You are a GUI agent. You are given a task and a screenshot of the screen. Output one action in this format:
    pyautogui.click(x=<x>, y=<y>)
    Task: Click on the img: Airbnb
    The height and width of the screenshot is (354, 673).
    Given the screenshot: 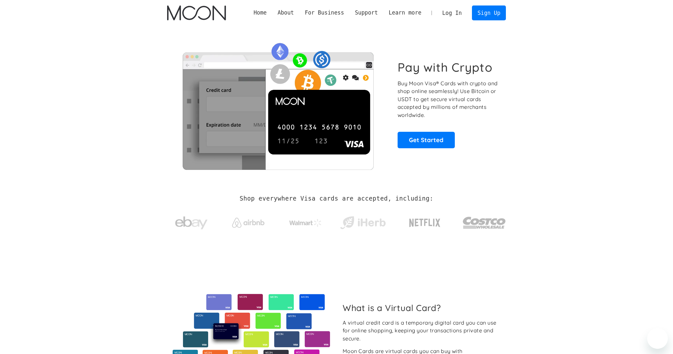 What is the action you would take?
    pyautogui.click(x=248, y=223)
    